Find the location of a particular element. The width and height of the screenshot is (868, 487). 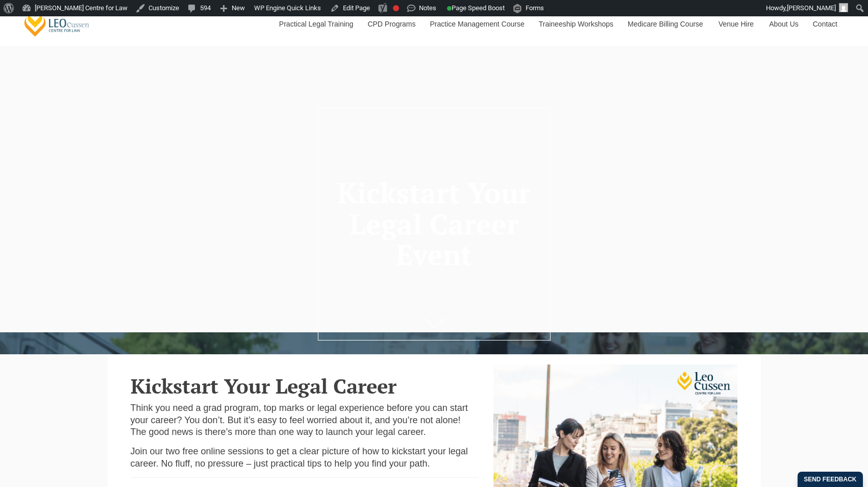

div: Focus keyphrase not set is located at coordinates (396, 8).